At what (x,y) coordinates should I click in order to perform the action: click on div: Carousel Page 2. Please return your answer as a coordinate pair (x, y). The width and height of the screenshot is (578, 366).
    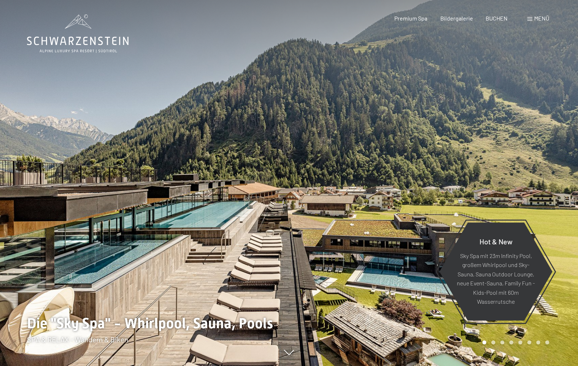
    Looking at the image, I should click on (493, 342).